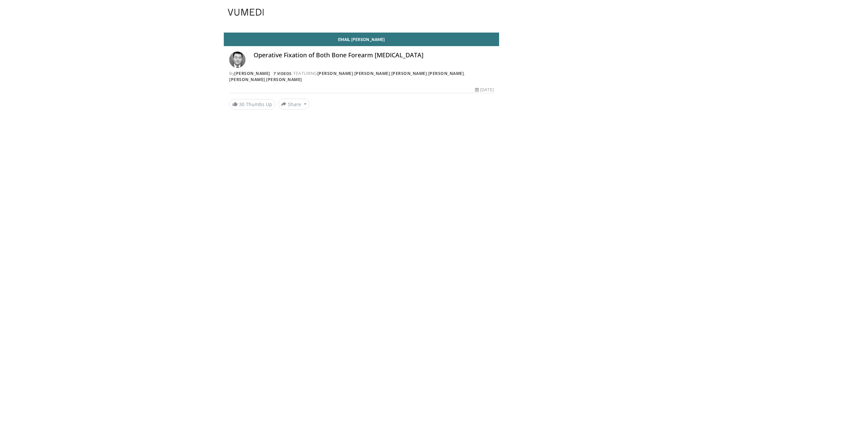 This screenshot has width=868, height=431. What do you see at coordinates (252, 104) in the screenshot?
I see `a: 30 Thumbs Up` at bounding box center [252, 104].